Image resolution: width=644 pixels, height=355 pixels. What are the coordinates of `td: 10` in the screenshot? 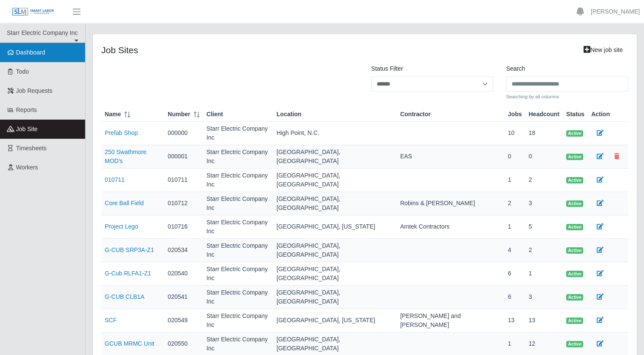 It's located at (515, 133).